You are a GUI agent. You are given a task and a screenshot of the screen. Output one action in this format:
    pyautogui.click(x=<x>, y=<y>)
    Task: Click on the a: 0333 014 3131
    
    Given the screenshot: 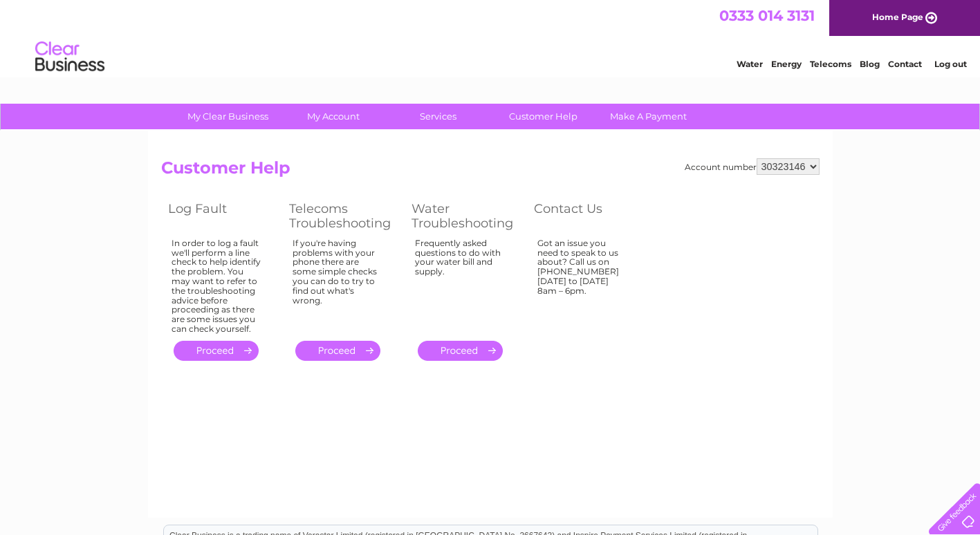 What is the action you would take?
    pyautogui.click(x=767, y=15)
    